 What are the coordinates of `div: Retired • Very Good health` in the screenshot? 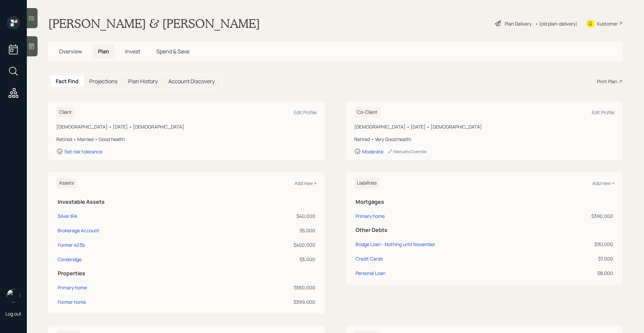 It's located at (484, 139).